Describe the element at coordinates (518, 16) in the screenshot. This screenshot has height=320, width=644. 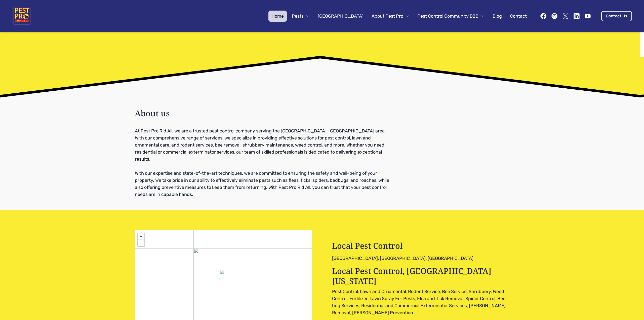
I see `a: Contact` at that location.